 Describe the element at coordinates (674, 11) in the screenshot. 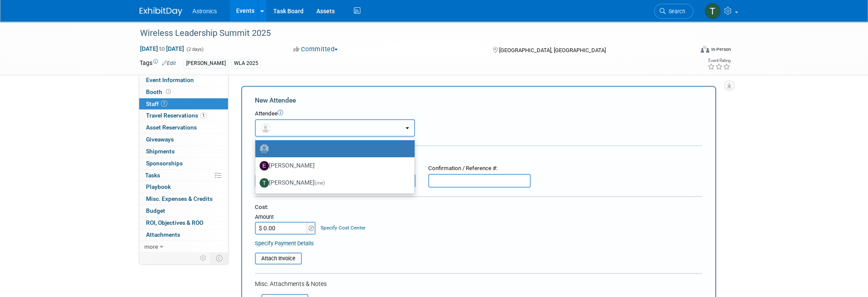

I see `a: Search` at that location.